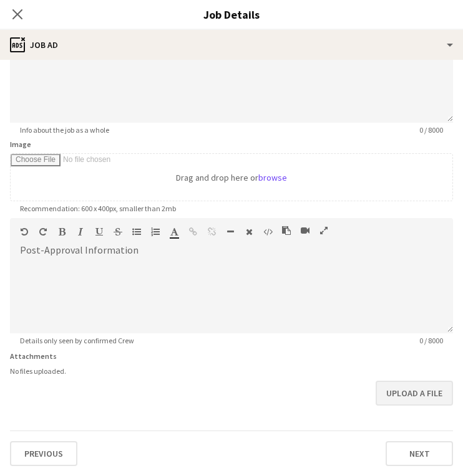 This screenshot has width=463, height=476. Describe the element at coordinates (324, 231) in the screenshot. I see `button: Fullscreen` at that location.